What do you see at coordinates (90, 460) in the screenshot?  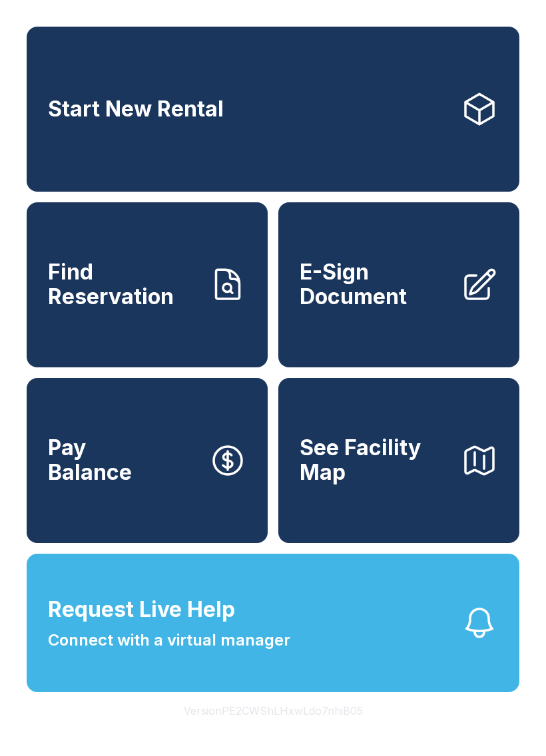 I see `span: Pay Balance` at bounding box center [90, 460].